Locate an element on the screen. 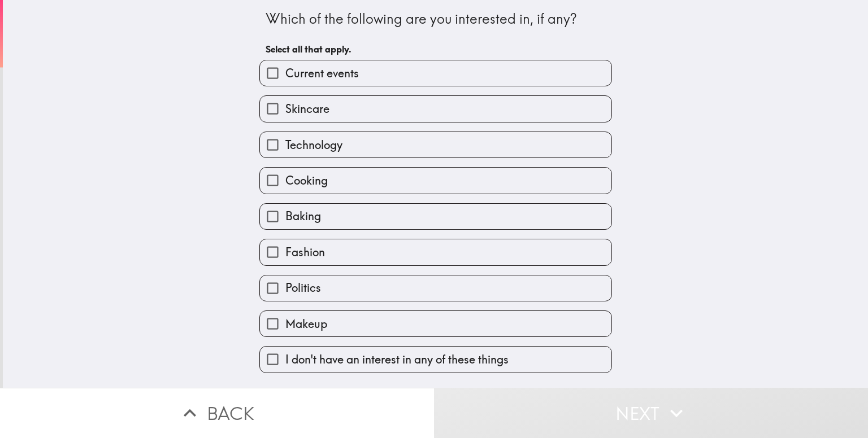  span: Cooking is located at coordinates (306, 181).